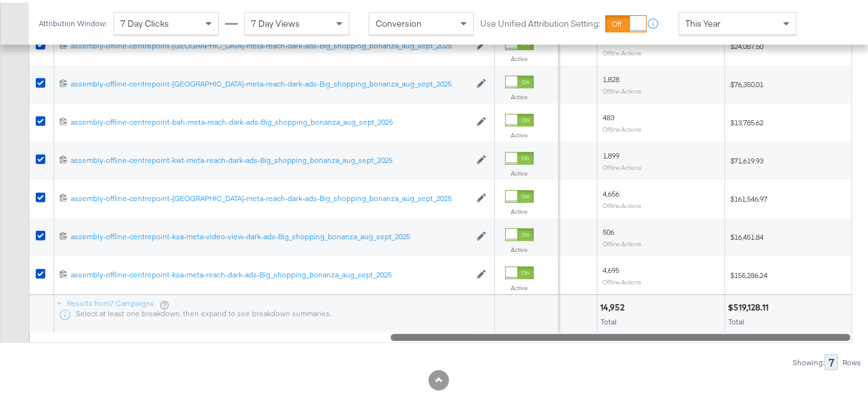 The image size is (868, 411). What do you see at coordinates (747, 43) in the screenshot?
I see `span: $24,087.50` at bounding box center [747, 43].